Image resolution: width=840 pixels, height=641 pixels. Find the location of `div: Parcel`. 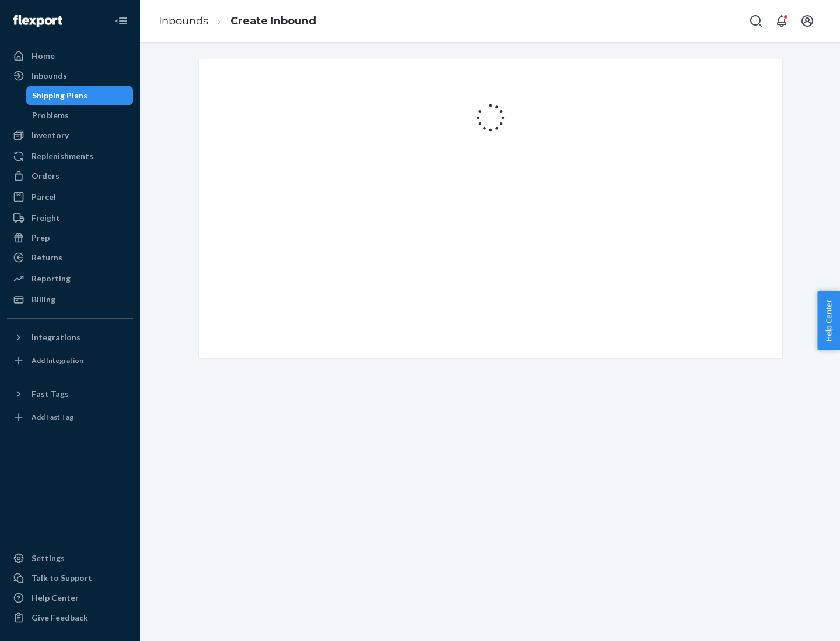

div: Parcel is located at coordinates (43, 197).